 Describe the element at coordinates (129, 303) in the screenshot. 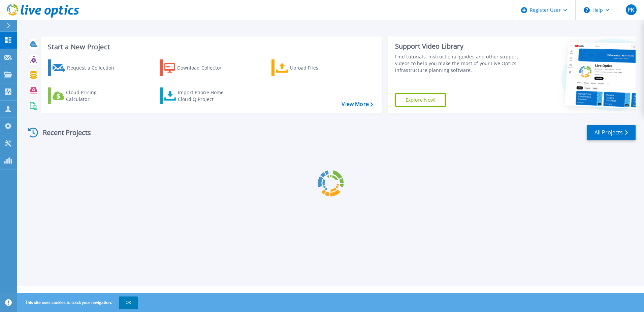

I see `button: OK` at that location.